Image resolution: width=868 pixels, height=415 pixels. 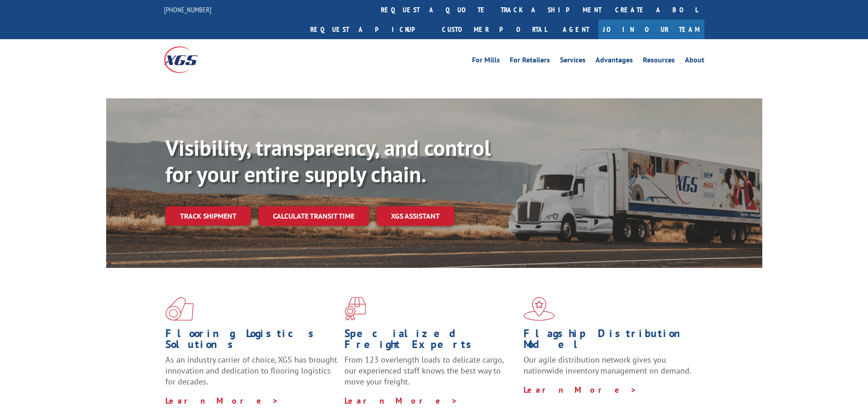 I want to click on a: Advantages, so click(x=614, y=61).